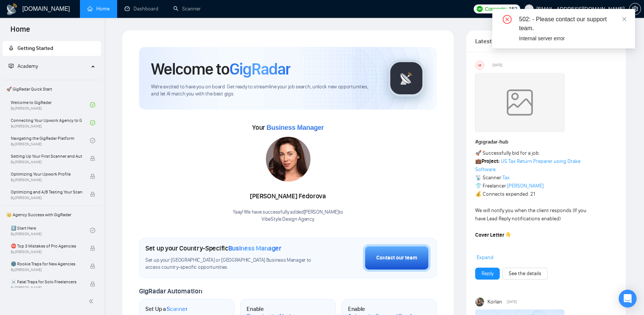 Image resolution: width=644 pixels, height=315 pixels. What do you see at coordinates (480, 65) in the screenshot?
I see `div: US` at bounding box center [480, 65].